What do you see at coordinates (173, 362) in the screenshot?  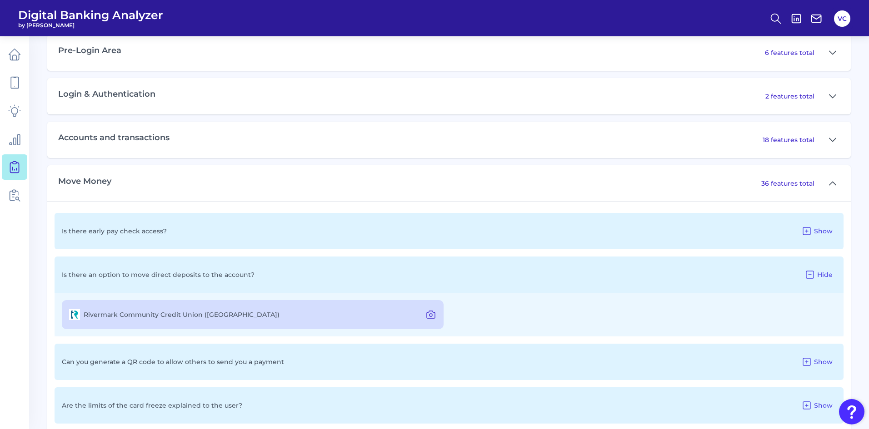 I see `p: Can you generate a QR code to allow others to send you a payment` at bounding box center [173, 362].